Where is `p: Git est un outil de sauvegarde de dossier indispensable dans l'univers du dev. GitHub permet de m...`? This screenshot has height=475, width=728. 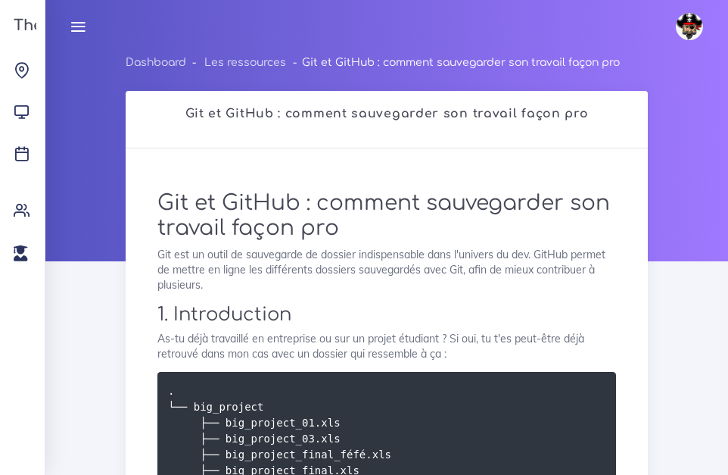
p: Git est un outil de sauvegarde de dossier indispensable dans l'univers du dev. GitHub permet de m... is located at coordinates (387, 270).